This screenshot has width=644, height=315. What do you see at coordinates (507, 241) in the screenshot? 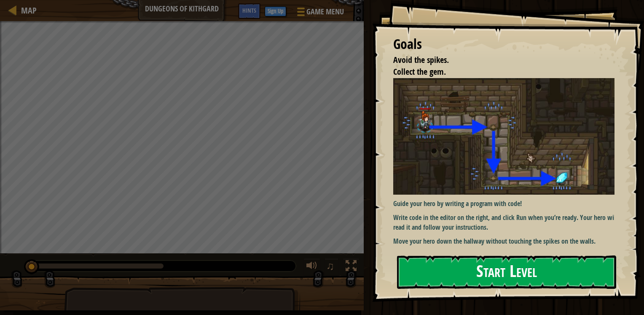
I see `p: Move your hero down the hallway without touching the spikes on the walls.` at bounding box center [507, 241].